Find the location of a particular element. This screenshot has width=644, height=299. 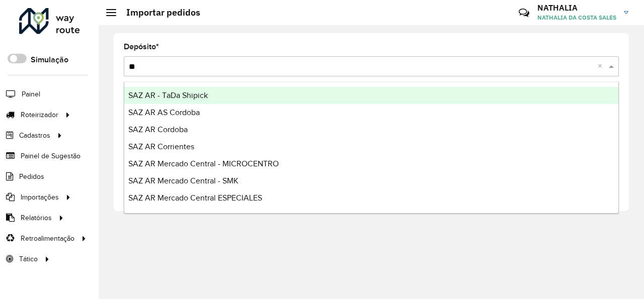

span: Importações is located at coordinates (40, 197).